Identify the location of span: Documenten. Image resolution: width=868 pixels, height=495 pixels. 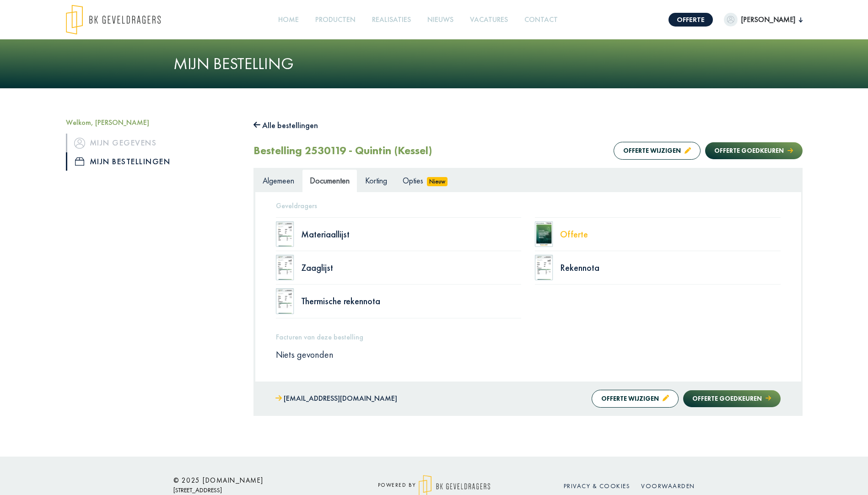
(329, 180).